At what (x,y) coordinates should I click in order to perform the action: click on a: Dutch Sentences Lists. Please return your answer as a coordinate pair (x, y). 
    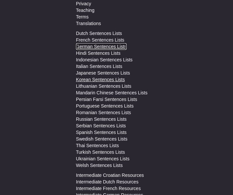
    Looking at the image, I should click on (99, 33).